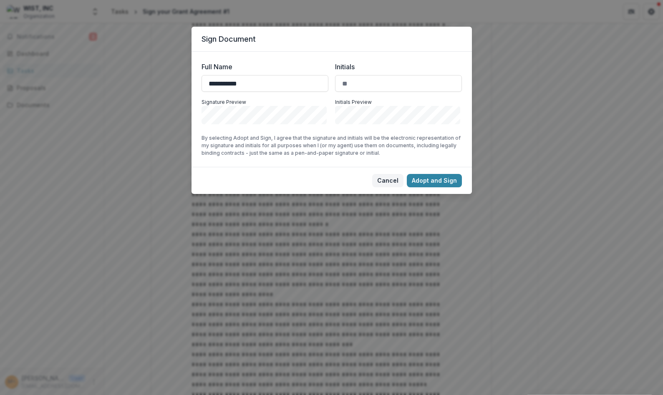 Image resolution: width=663 pixels, height=395 pixels. What do you see at coordinates (398, 102) in the screenshot?
I see `p: Initials Preview` at bounding box center [398, 102].